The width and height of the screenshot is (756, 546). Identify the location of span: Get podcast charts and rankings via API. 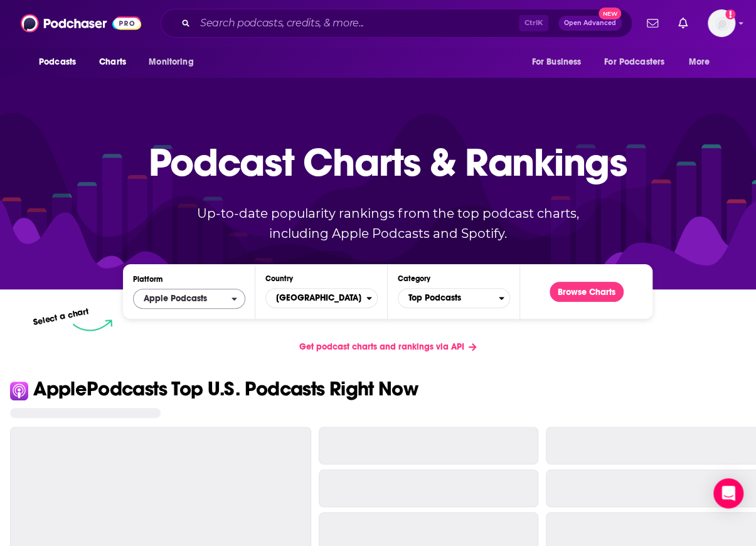
(381, 346).